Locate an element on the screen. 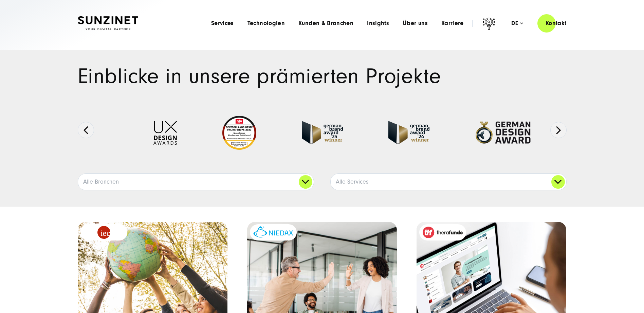 The width and height of the screenshot is (644, 313). div: de is located at coordinates (517, 23).